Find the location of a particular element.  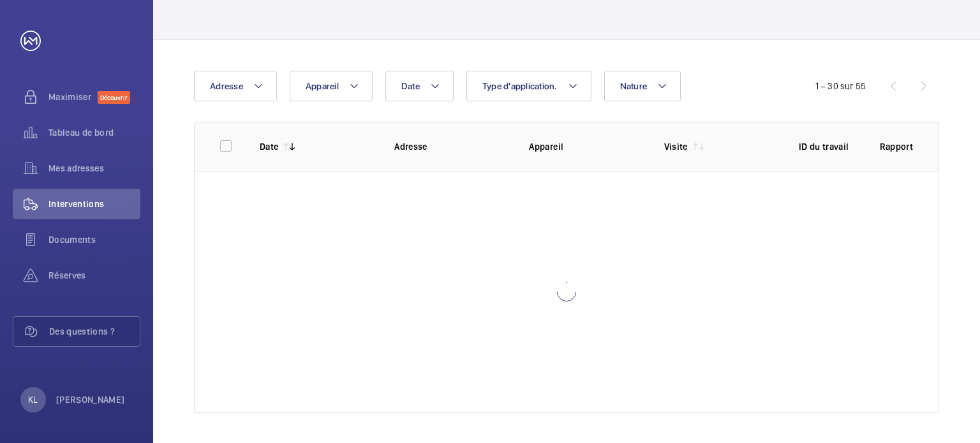

font: Découvrir is located at coordinates (114, 97).